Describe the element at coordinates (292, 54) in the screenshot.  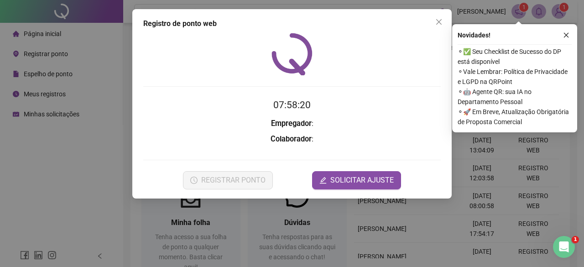
I see `img: QRPoint` at that location.